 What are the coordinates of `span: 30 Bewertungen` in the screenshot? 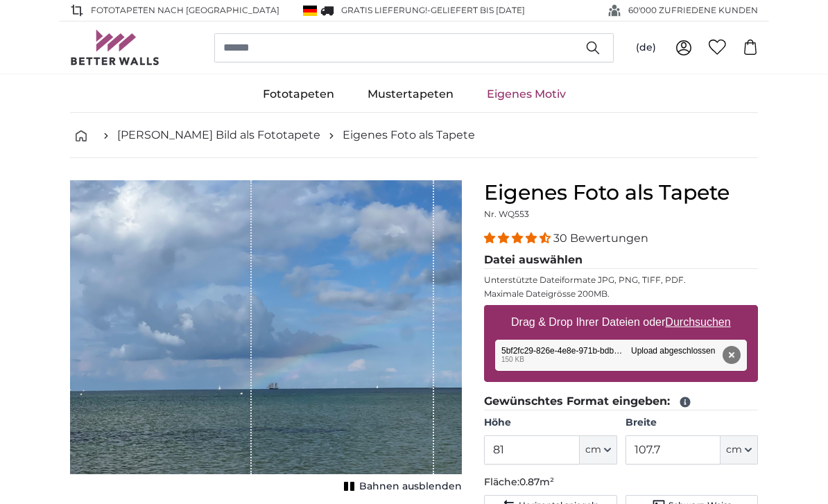 It's located at (600, 238).